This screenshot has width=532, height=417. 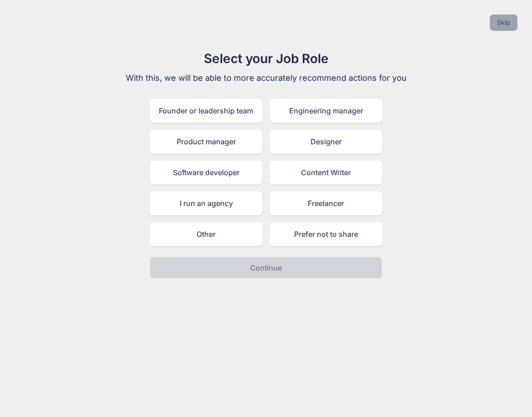 I want to click on div: I run an agency, so click(x=206, y=203).